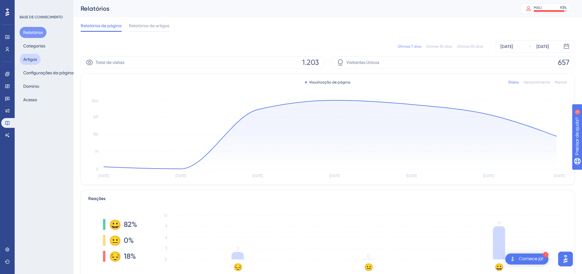 This screenshot has width=582, height=274. What do you see at coordinates (330, 82) in the screenshot?
I see `font: Visualização de página` at bounding box center [330, 82].